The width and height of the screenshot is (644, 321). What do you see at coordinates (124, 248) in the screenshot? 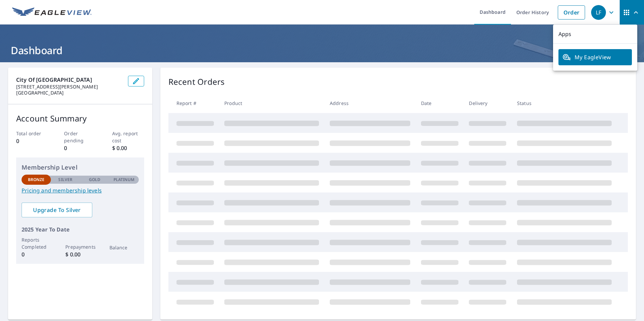
I see `p: Balance` at bounding box center [124, 248].